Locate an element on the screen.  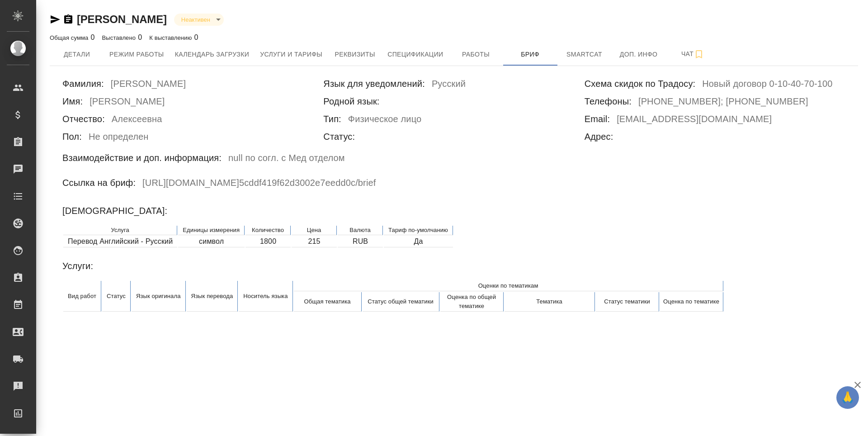
p: Язык перевода is located at coordinates (212, 297).